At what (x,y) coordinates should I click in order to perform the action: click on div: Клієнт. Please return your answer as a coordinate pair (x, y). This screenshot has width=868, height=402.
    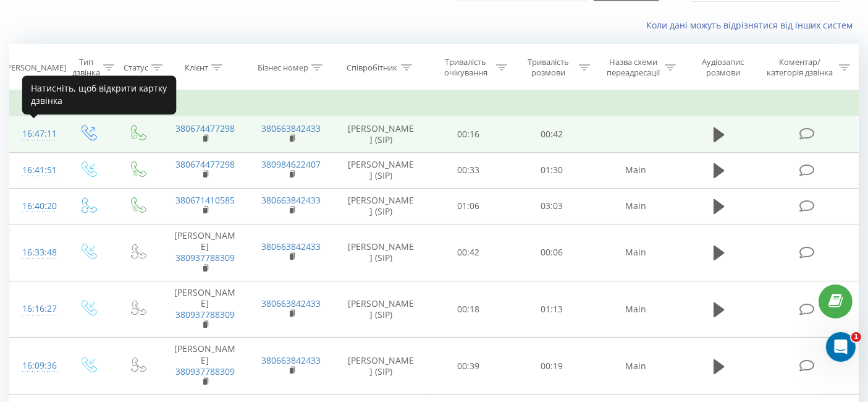
    Looking at the image, I should click on (196, 68).